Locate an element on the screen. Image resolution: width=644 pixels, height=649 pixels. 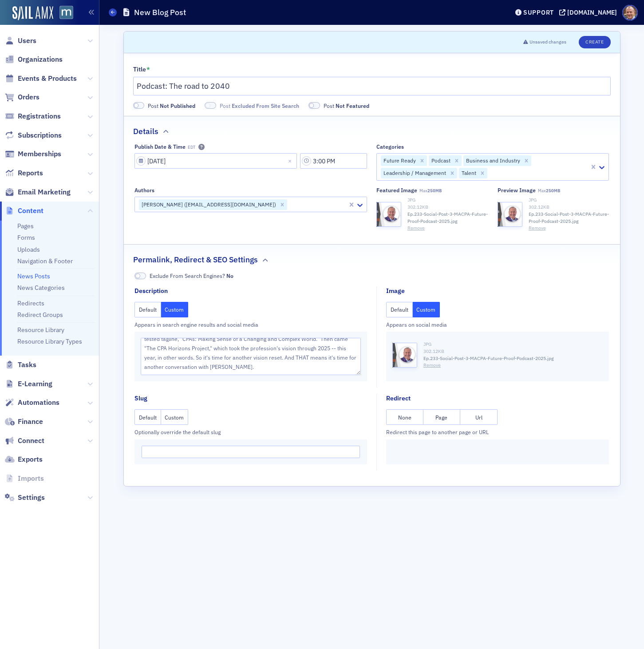
div: Slug is located at coordinates (141, 398).